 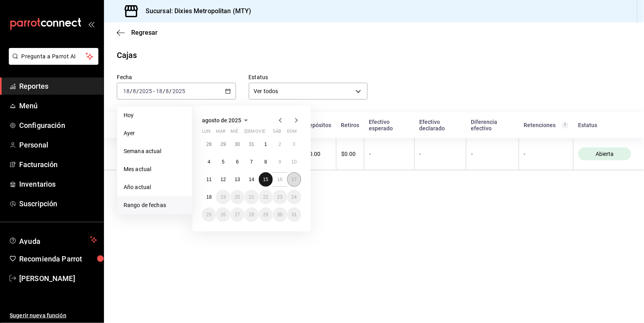 I want to click on abbr: 3 de agosto de 2025, so click(x=294, y=144).